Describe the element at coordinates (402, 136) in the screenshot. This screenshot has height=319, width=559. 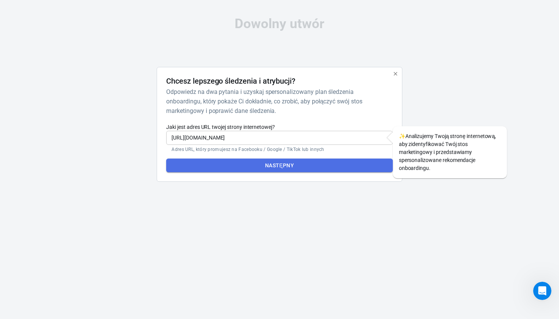
I see `span: błyski` at that location.